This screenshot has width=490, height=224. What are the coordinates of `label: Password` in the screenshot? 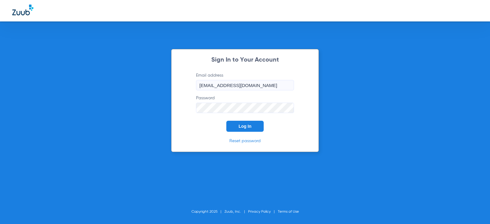 It's located at (245, 104).